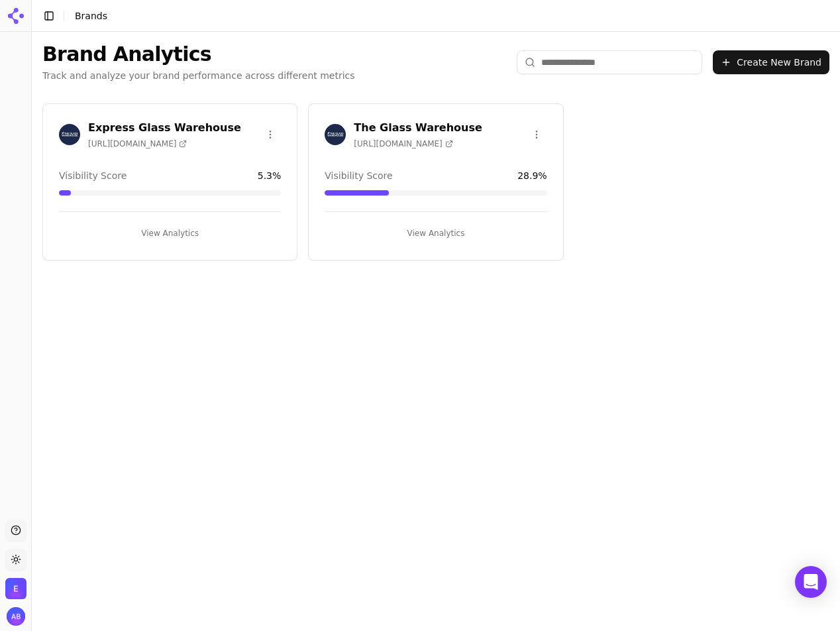  I want to click on img: Adam Blundell, so click(16, 616).